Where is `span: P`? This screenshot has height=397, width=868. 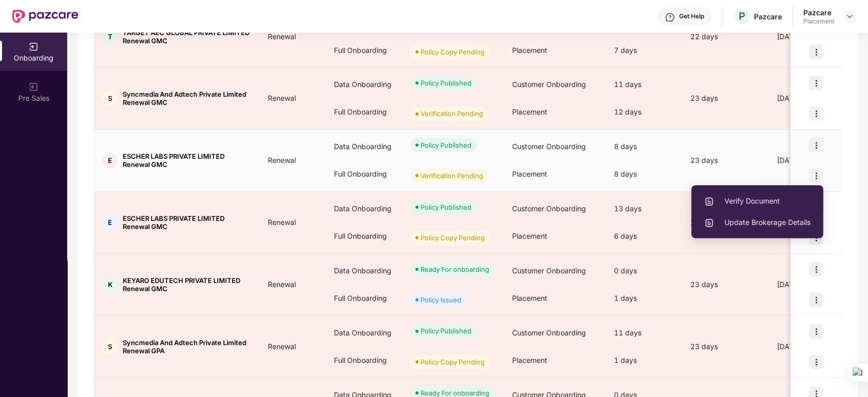
span: P is located at coordinates (742, 16).